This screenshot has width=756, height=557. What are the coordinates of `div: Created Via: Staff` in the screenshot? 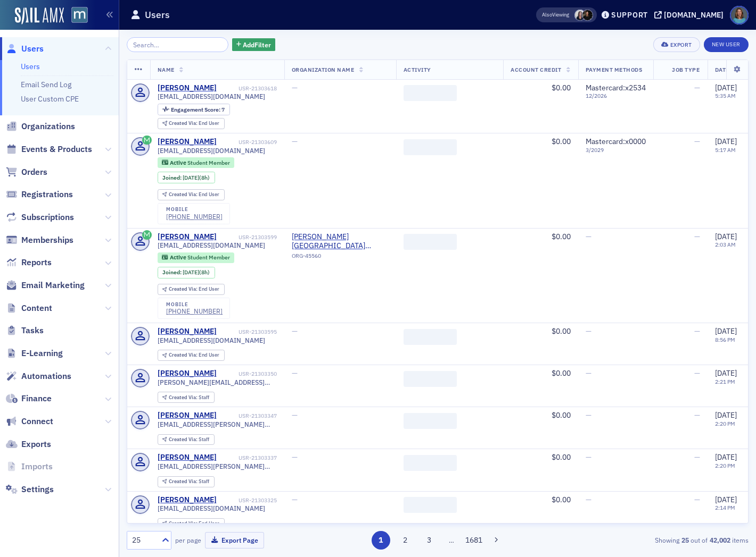 It's located at (186, 440).